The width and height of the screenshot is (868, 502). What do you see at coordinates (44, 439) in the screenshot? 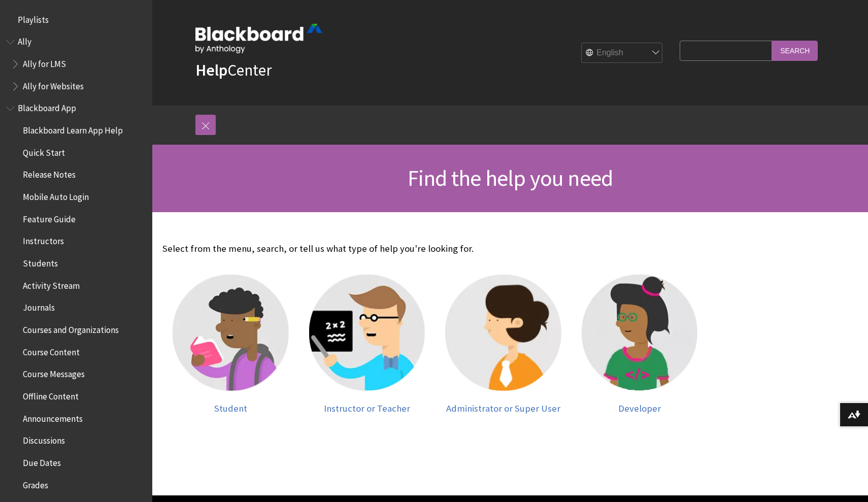
I see `span: Discussions` at bounding box center [44, 439].